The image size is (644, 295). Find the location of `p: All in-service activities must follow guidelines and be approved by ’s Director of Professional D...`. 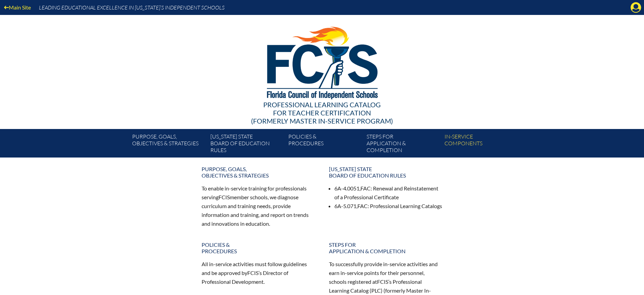

p: All in-service activities must follow guidelines and be approved by ’s Director of Professional D... is located at coordinates (258, 273).